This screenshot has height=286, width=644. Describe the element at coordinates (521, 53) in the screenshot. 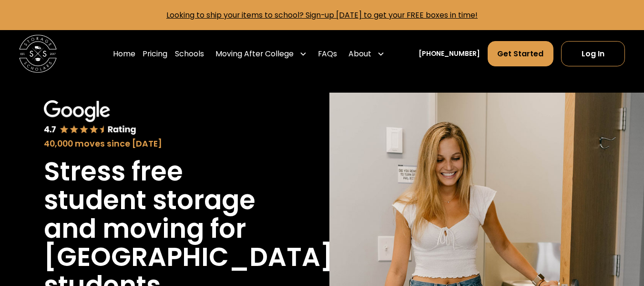

I see `a: Get Started` at that location.